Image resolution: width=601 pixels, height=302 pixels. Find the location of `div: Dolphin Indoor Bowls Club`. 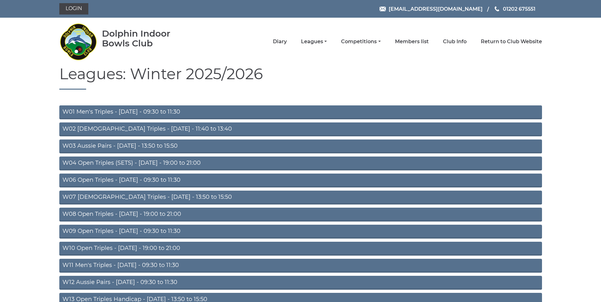

div: Dolphin Indoor Bowls Club is located at coordinates (146, 38).